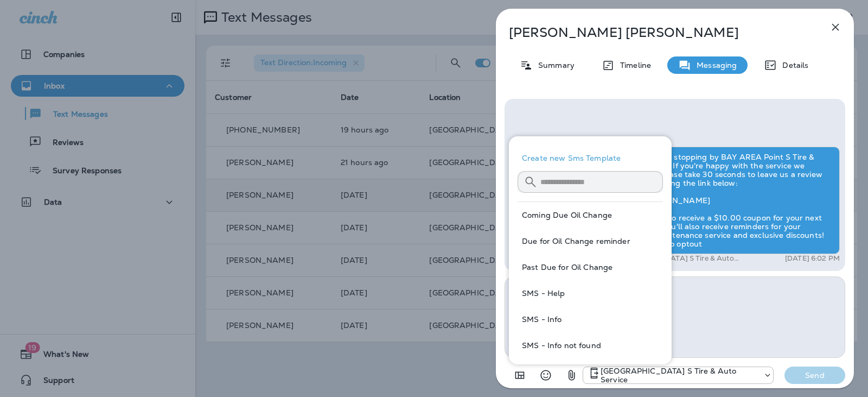 Image resolution: width=868 pixels, height=397 pixels. I want to click on p: Messaging, so click(714, 65).